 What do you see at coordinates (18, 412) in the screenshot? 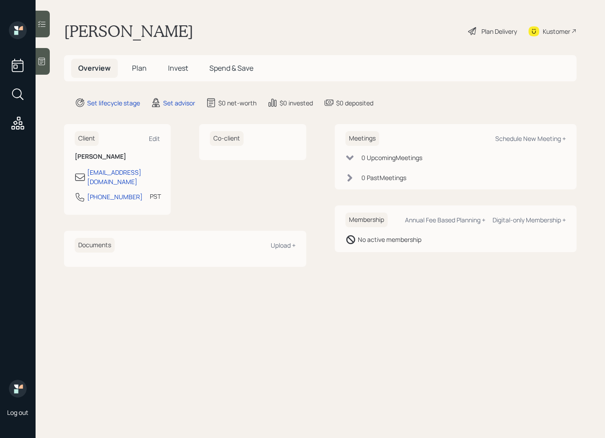
I see `div: Log out` at bounding box center [18, 412].